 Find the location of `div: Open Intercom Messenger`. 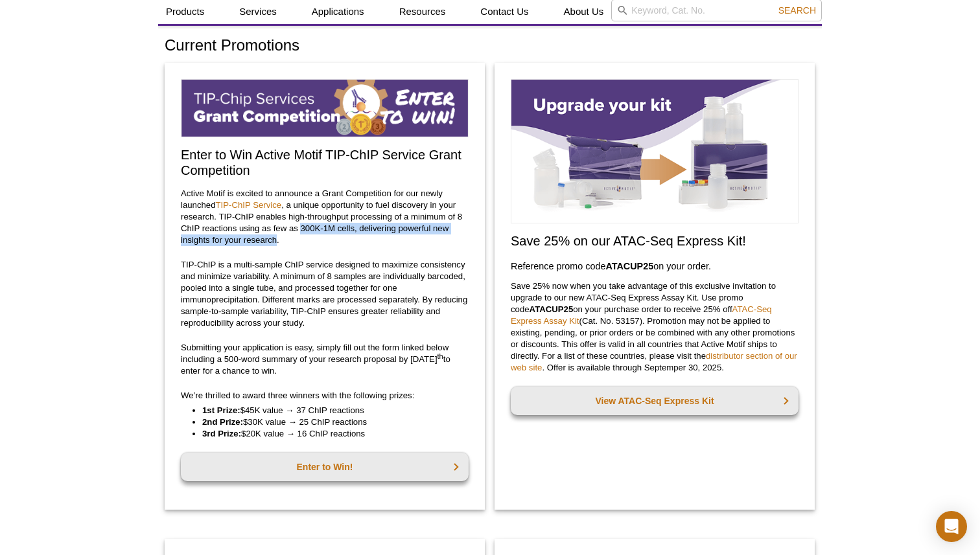

div: Open Intercom Messenger is located at coordinates (951, 527).